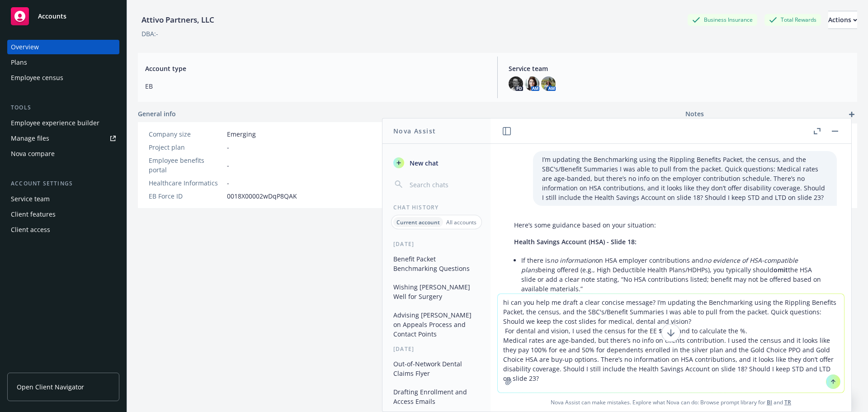  What do you see at coordinates (25, 47) in the screenshot?
I see `div: Overview` at bounding box center [25, 47].